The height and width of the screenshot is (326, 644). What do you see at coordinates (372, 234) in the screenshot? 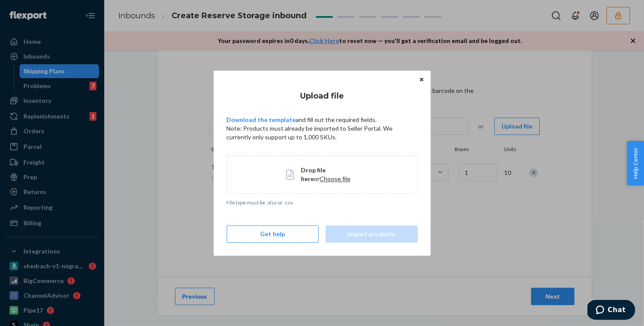
I see `button: Import products` at bounding box center [372, 234].